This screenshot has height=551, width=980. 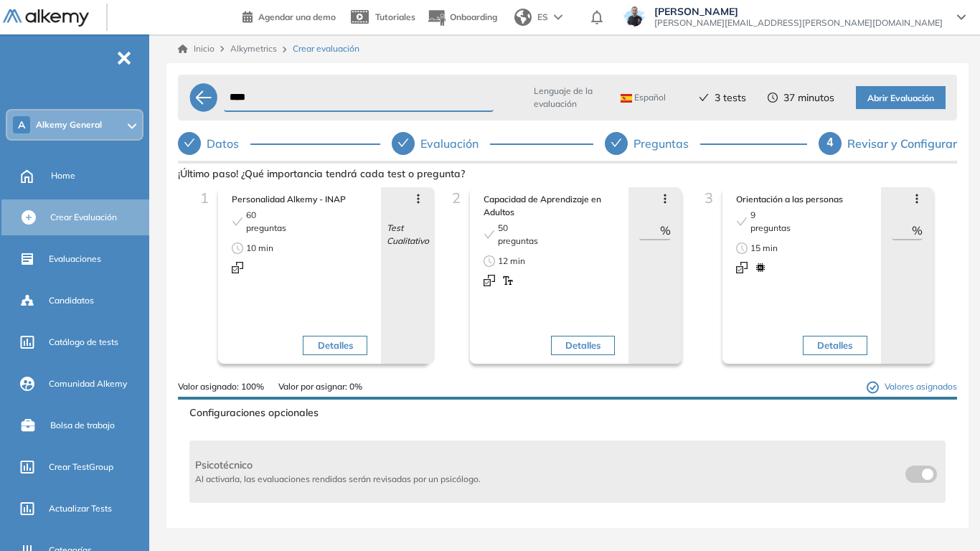 I want to click on span: Candidatos, so click(x=71, y=300).